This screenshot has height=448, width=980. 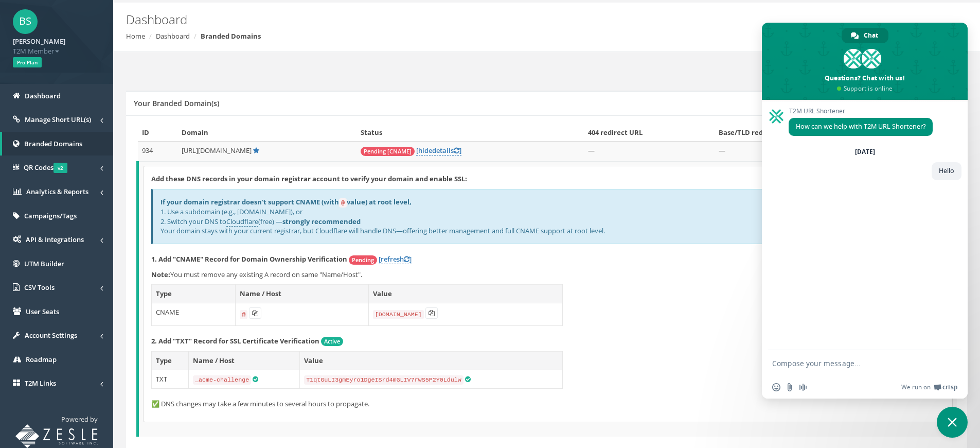 What do you see at coordinates (871, 36) in the screenshot?
I see `span: Chat` at bounding box center [871, 36].